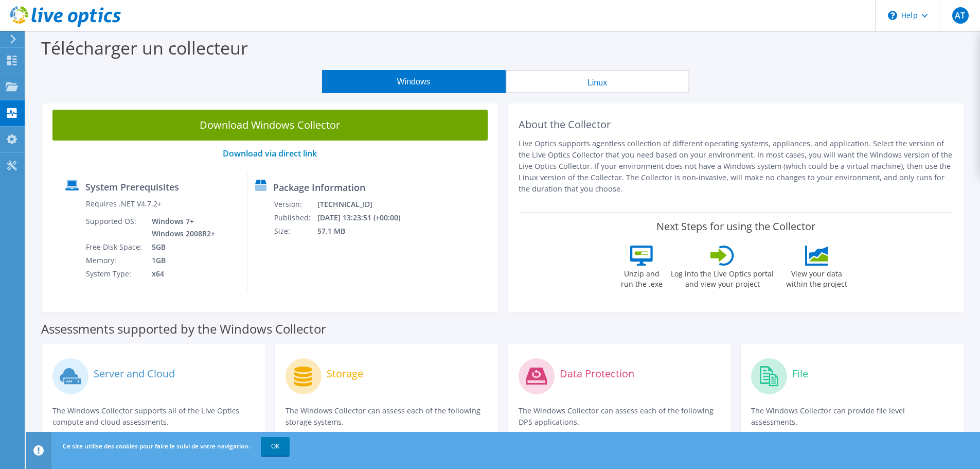 The image size is (980, 469). I want to click on p: The Windows Collector can assess each of the following DPS applications., so click(620, 416).